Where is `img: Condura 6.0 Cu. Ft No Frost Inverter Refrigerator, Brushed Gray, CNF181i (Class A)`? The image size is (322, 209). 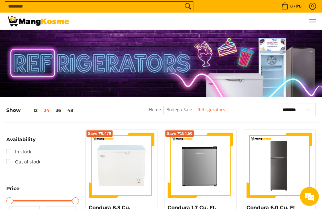 img: Condura 6.0 Cu. Ft No Frost Inverter Refrigerator, Brushed Gray, CNF181i (Class A) is located at coordinates (279, 165).